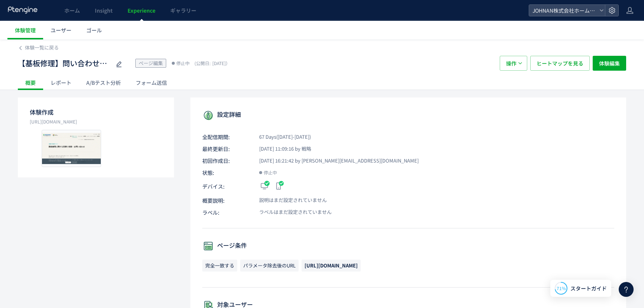 This screenshot has width=644, height=308. I want to click on span: パラメータ除去後のURL, so click(270, 265).